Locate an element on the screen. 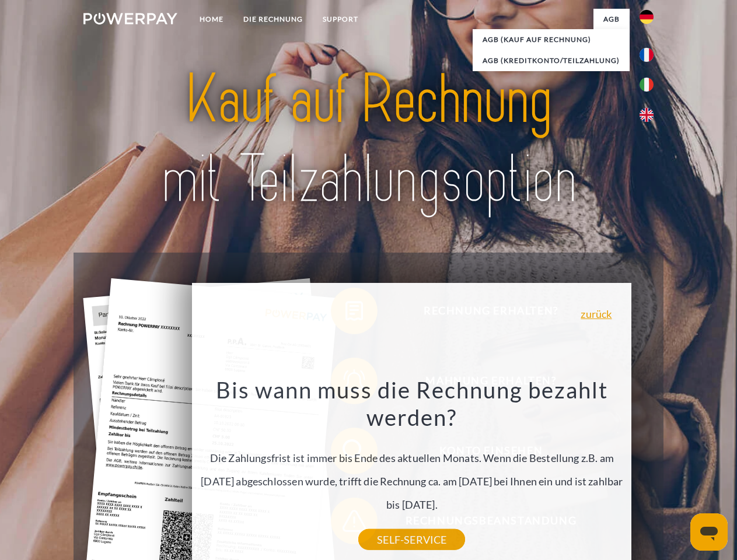  a: DIE RECHNUNG is located at coordinates (273, 19).